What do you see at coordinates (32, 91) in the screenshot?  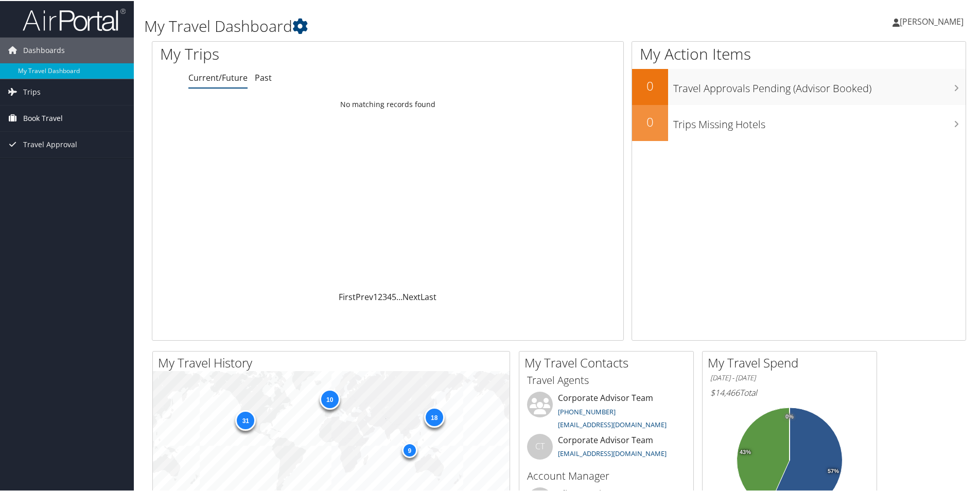 I see `span: Trips` at bounding box center [32, 91].